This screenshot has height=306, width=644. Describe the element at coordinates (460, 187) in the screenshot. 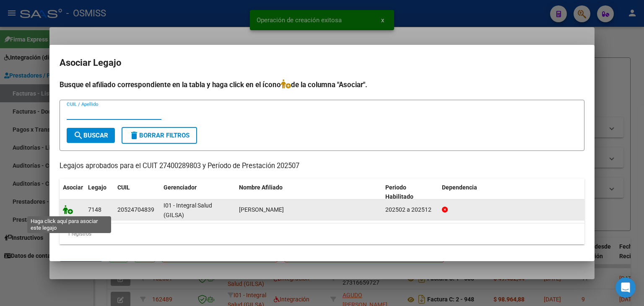

I see `span: Dependencia` at that location.